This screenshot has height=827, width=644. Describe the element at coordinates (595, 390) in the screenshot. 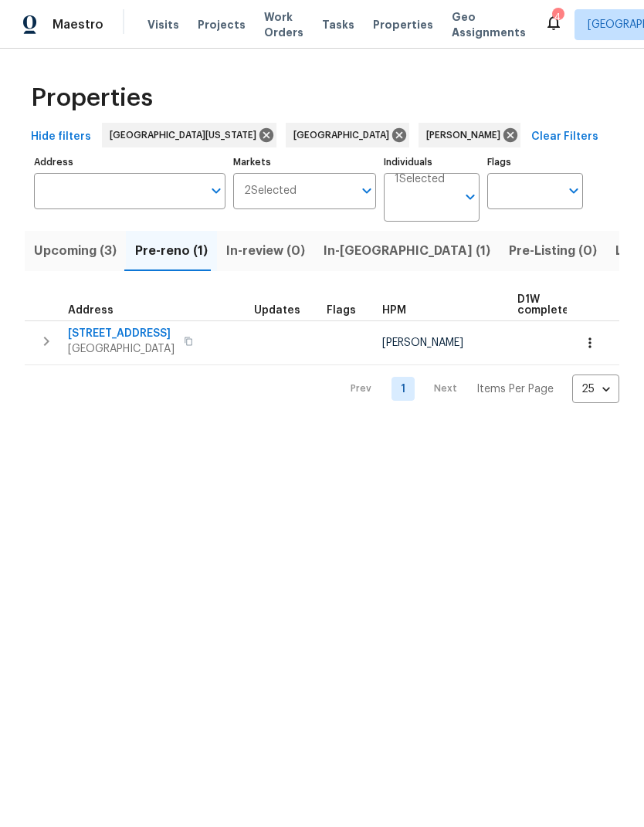

I see `div: 25` at that location.